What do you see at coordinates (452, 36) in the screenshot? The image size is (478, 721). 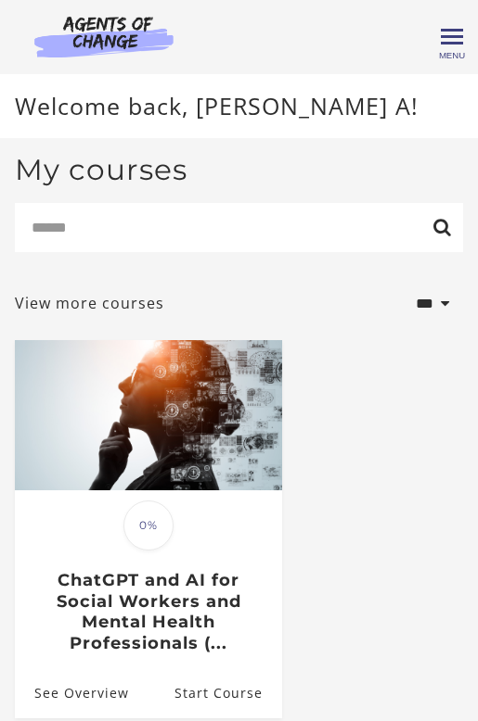 I see `span: Toggle menu` at bounding box center [452, 36].